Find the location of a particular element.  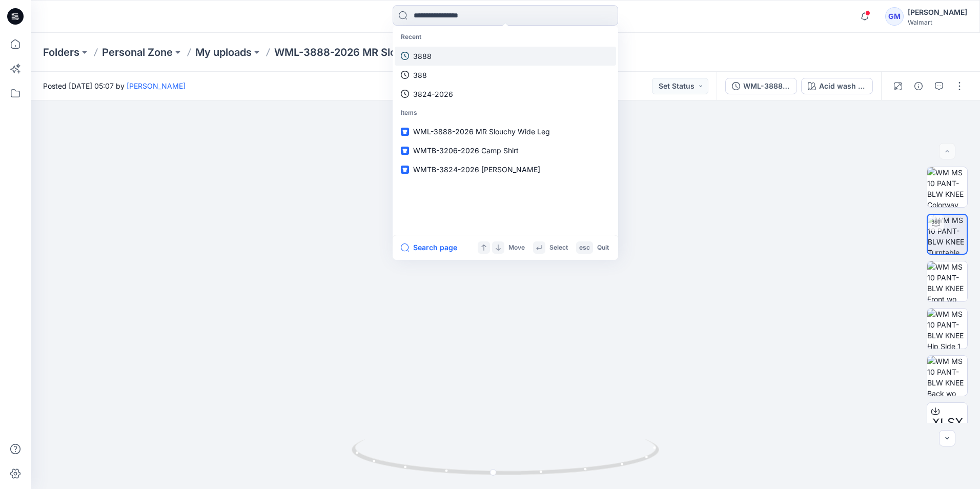

a: Personal Zone is located at coordinates (138, 52).